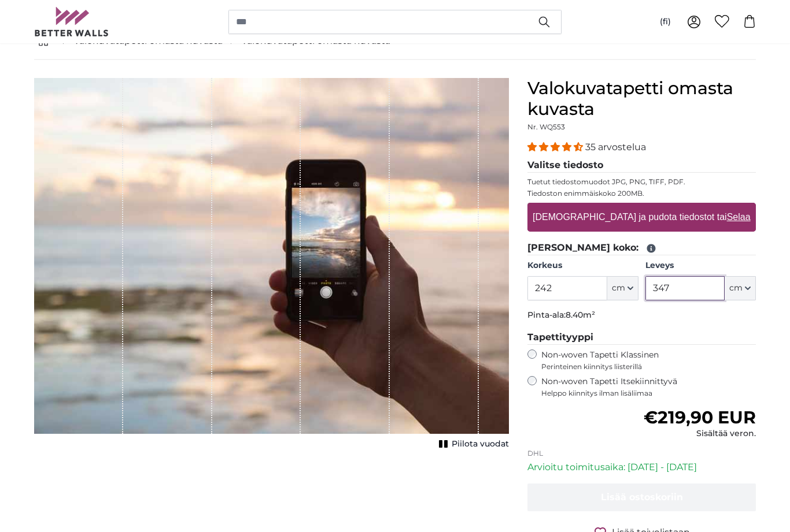  Describe the element at coordinates (271, 266) in the screenshot. I see `div: 1 of 1` at that location.